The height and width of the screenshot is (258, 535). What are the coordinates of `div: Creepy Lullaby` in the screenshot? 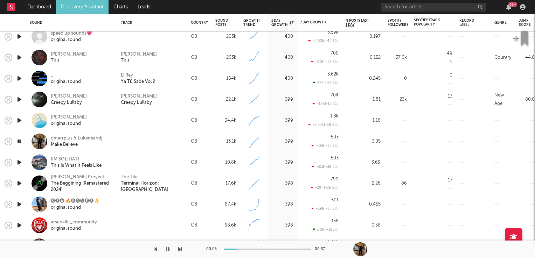 It's located at (69, 103).